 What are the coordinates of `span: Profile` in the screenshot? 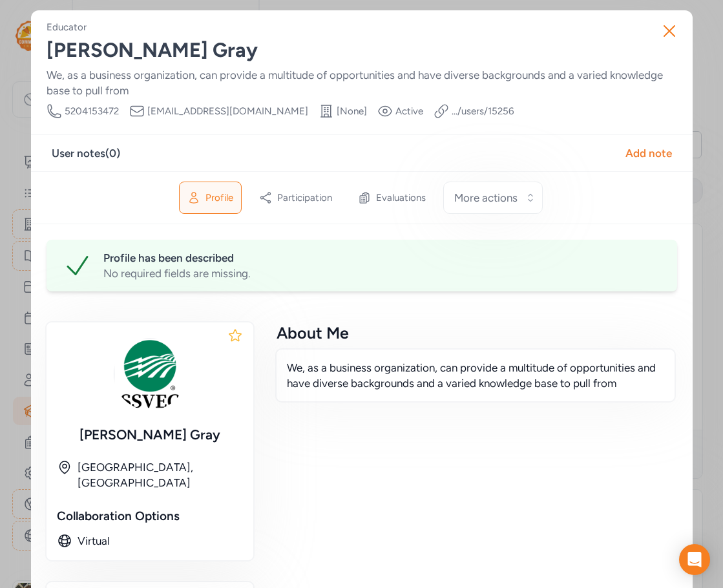 It's located at (219, 198).